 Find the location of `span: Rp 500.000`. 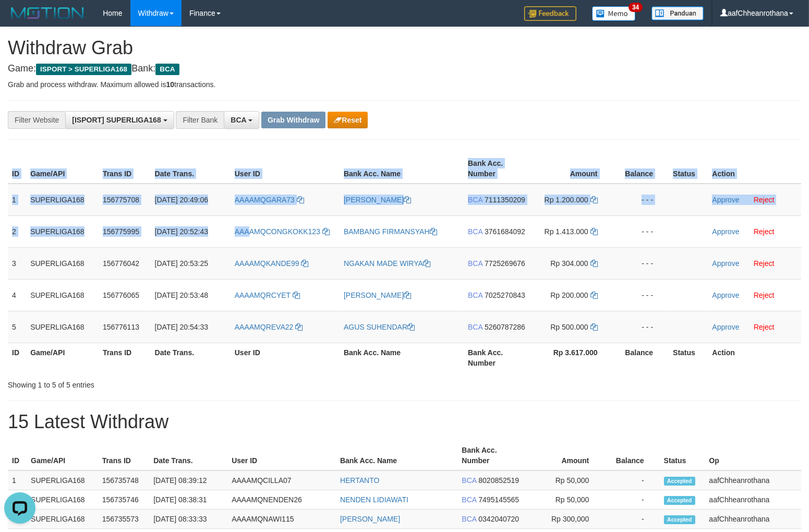

span: Rp 500.000 is located at coordinates (569, 327).